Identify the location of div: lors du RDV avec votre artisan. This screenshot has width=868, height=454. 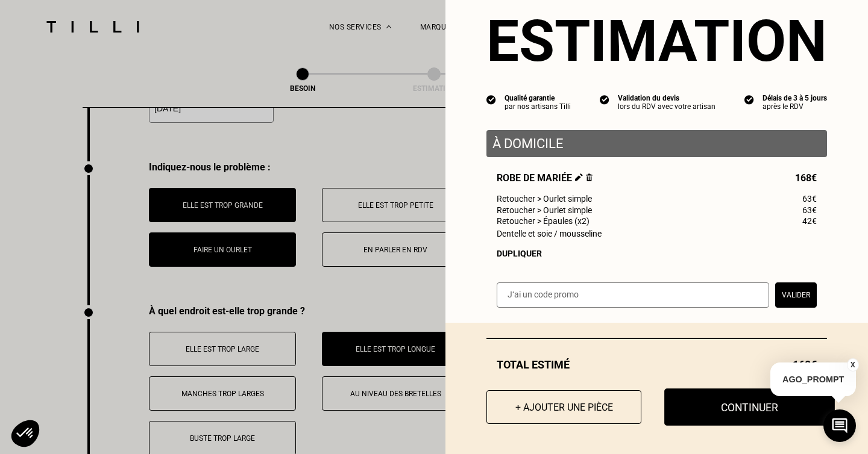
(666, 107).